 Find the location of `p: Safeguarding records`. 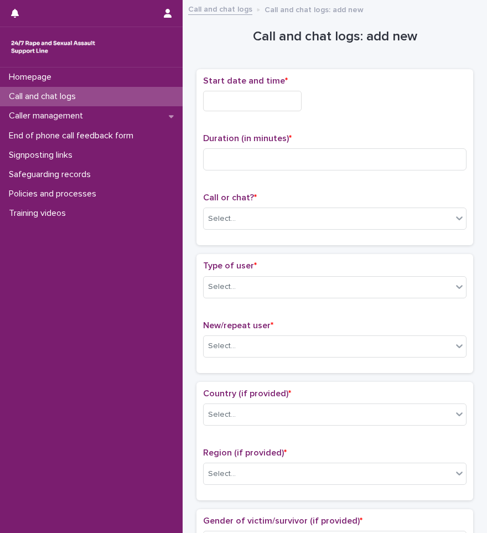

p: Safeguarding records is located at coordinates (52, 174).